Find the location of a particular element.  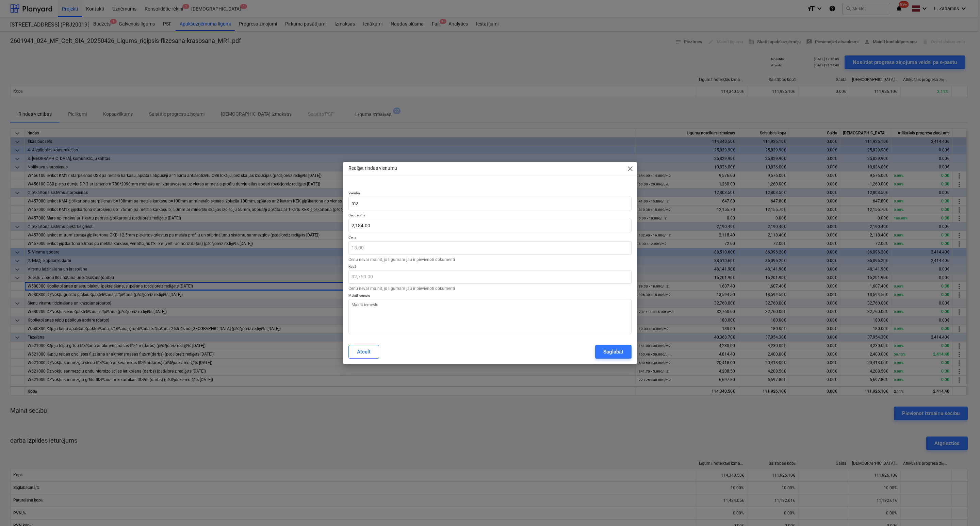

input: Kopā is located at coordinates (490, 277).